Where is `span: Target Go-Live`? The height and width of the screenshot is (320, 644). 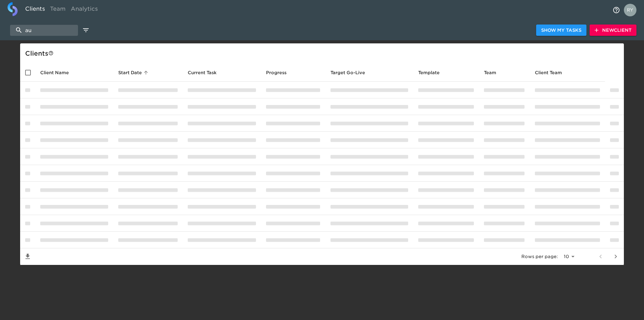 span: Target Go-Live is located at coordinates (352, 73).